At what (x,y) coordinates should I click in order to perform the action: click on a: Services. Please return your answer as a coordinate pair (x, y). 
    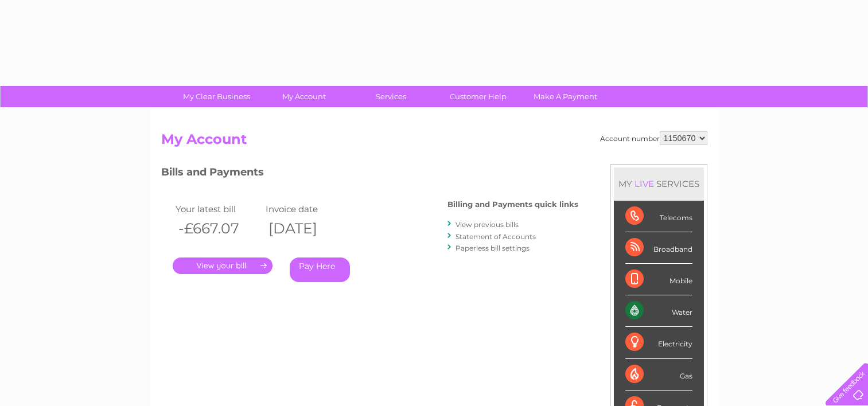
    Looking at the image, I should click on (390, 96).